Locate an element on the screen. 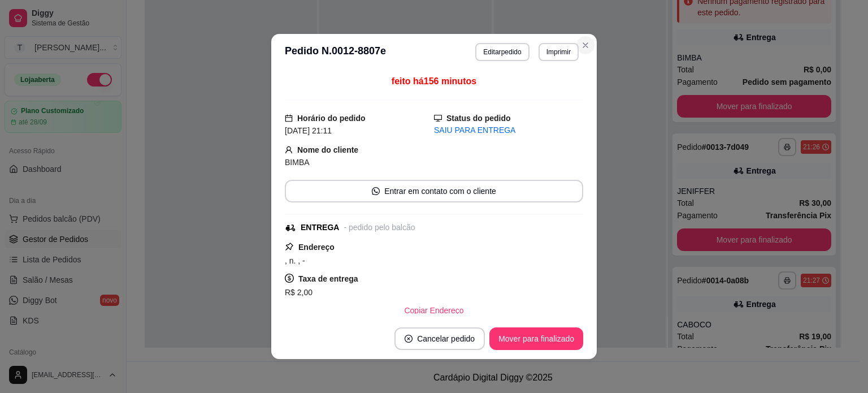  span: user is located at coordinates (289, 150).